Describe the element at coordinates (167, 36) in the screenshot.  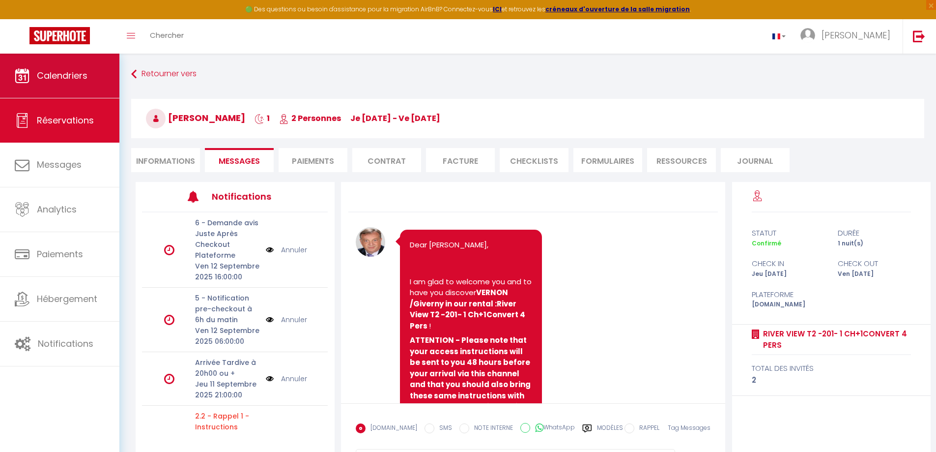
I see `a: Chercher` at that location.